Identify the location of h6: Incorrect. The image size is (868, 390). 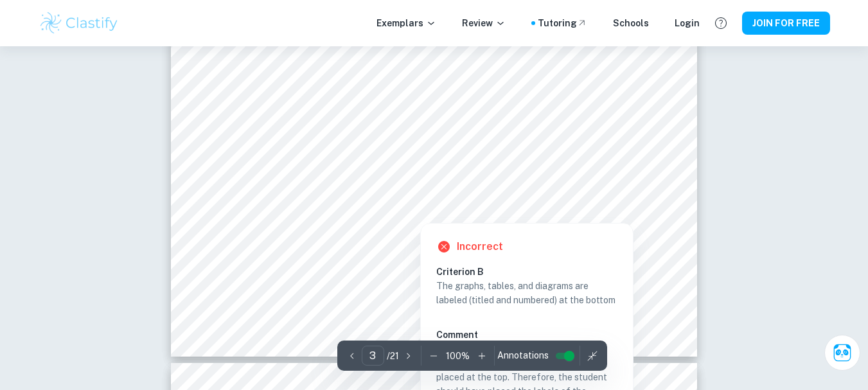
(480, 246).